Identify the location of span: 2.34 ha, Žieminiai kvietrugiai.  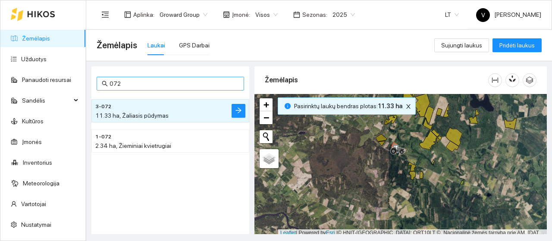
(133, 146).